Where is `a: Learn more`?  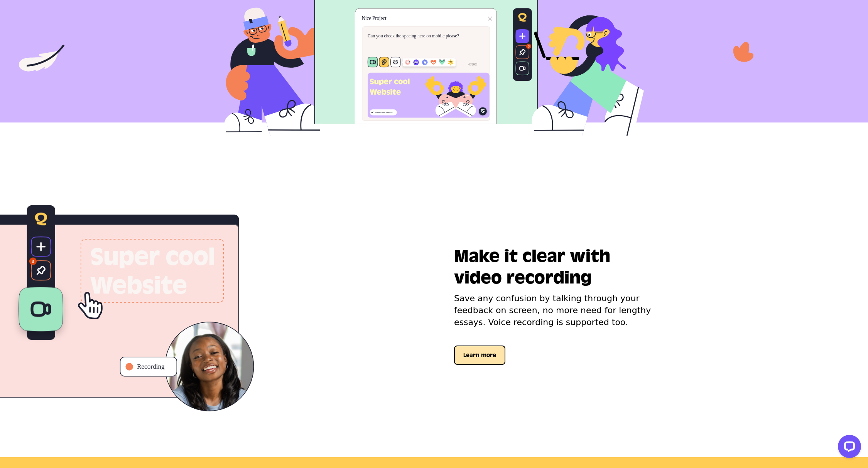
a: Learn more is located at coordinates (480, 355).